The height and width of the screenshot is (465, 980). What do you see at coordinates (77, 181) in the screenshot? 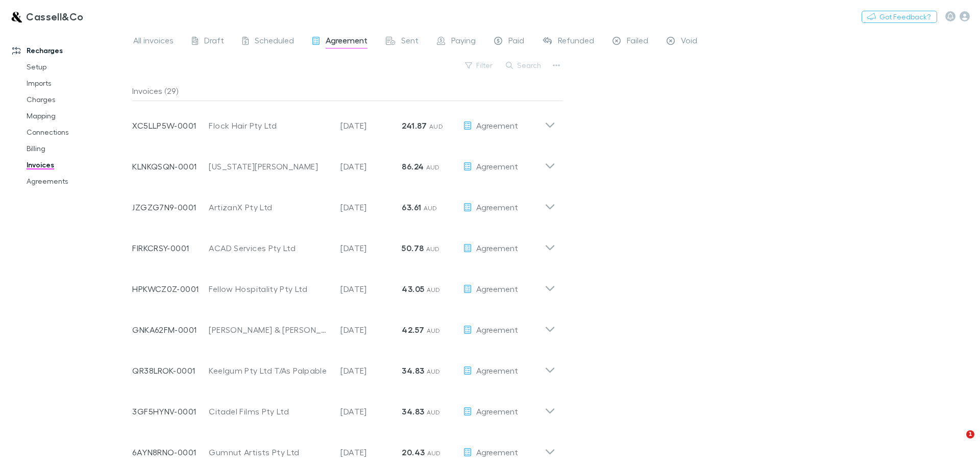
I see `a: Agreements` at bounding box center [77, 181].